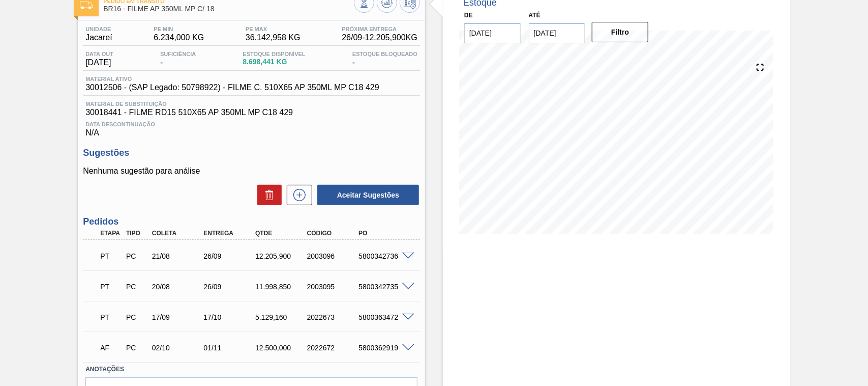 The width and height of the screenshot is (868, 386). Describe the element at coordinates (620, 32) in the screenshot. I see `button: Filtro` at that location.